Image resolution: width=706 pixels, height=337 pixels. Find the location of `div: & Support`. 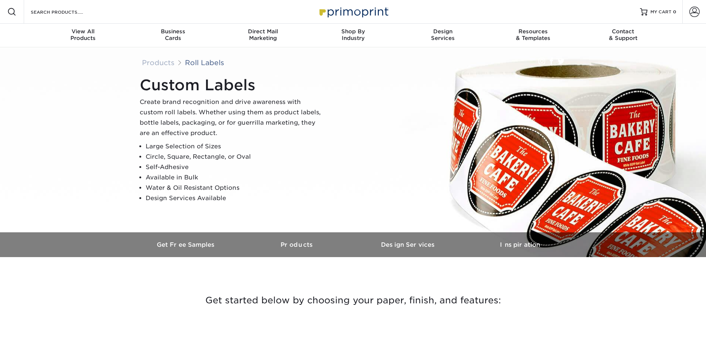

div: & Support is located at coordinates (623, 35).